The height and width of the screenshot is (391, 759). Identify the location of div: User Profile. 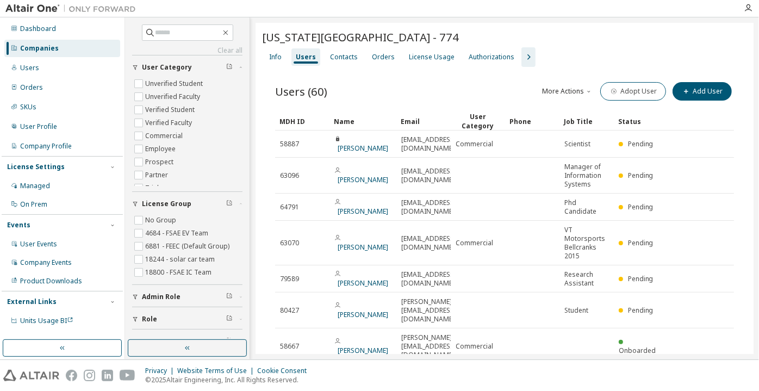
(39, 127).